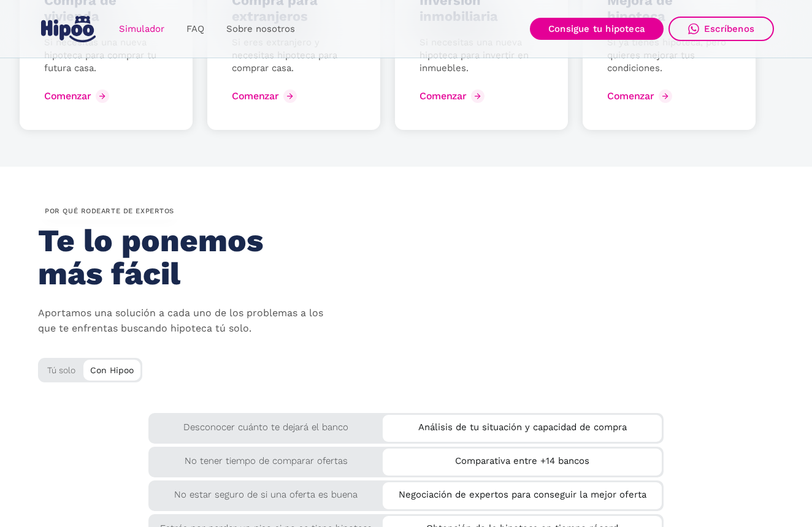  What do you see at coordinates (721, 29) in the screenshot?
I see `a: Escríbenos` at bounding box center [721, 29].